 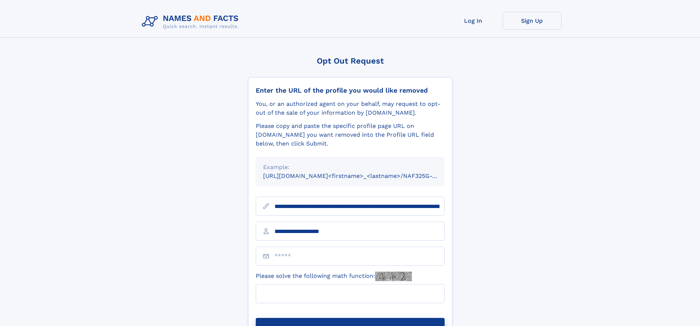 What do you see at coordinates (350, 167) in the screenshot?
I see `div: Example:` at bounding box center [350, 167].